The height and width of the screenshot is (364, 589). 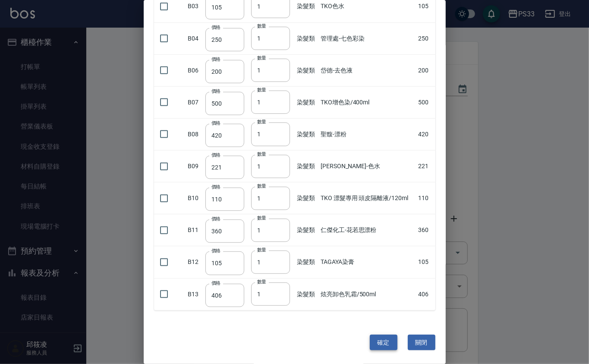 I want to click on td: 105, so click(x=425, y=262).